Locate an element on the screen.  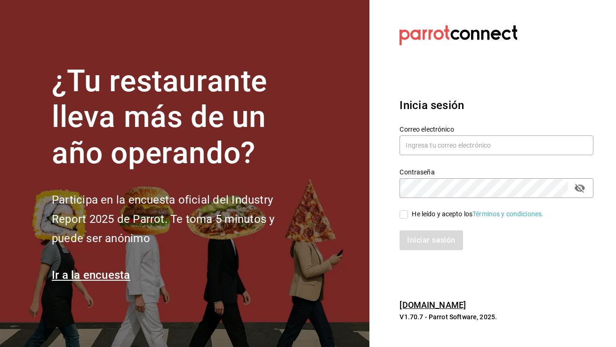
input: Ingresa tu correo electrónico is located at coordinates (497, 145).